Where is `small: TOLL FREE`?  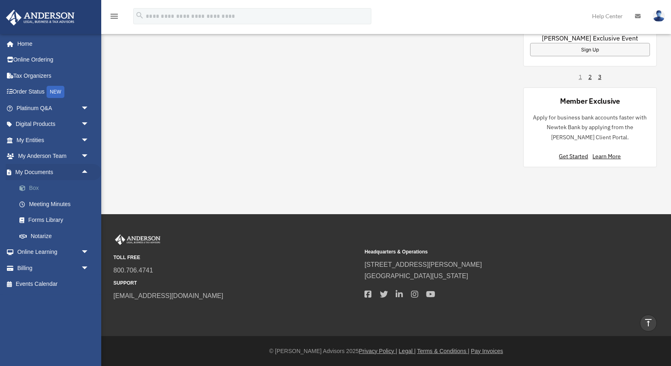 small: TOLL FREE is located at coordinates (236, 258).